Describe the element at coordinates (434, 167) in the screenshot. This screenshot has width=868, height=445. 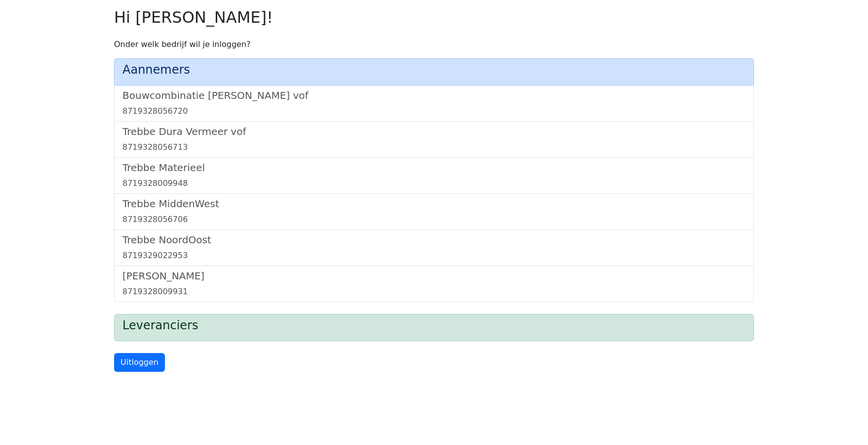
I see `h5: Trebbe Materieel` at that location.